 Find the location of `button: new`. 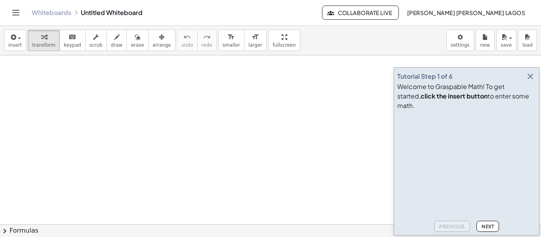

button: new is located at coordinates (485, 40).